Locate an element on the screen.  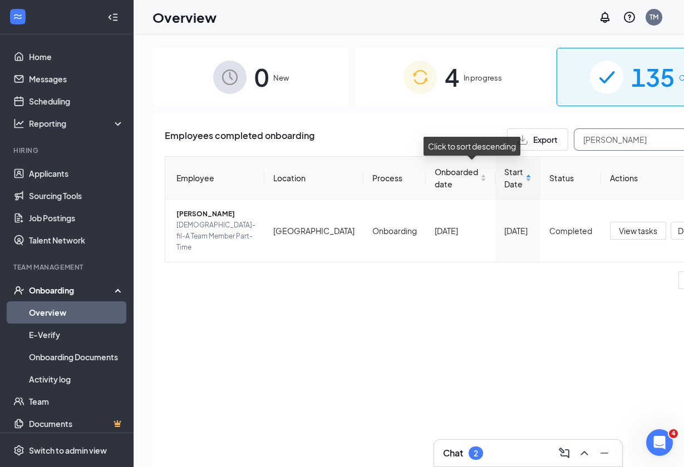
a: Team is located at coordinates (76, 402).